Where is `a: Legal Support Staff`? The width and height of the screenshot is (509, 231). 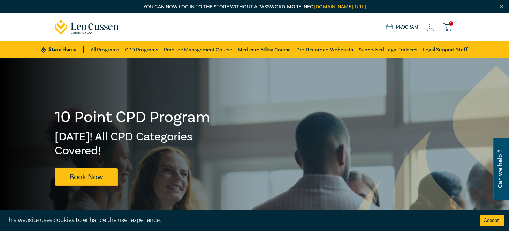 a: Legal Support Staff is located at coordinates (445, 49).